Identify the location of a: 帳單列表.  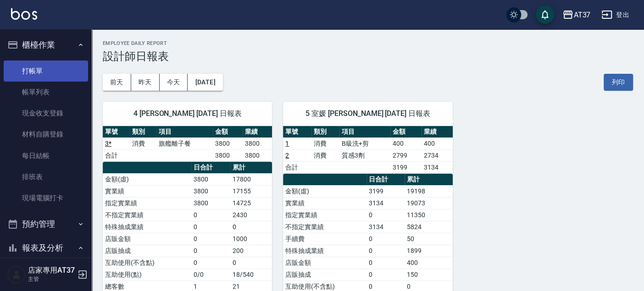
(46, 92).